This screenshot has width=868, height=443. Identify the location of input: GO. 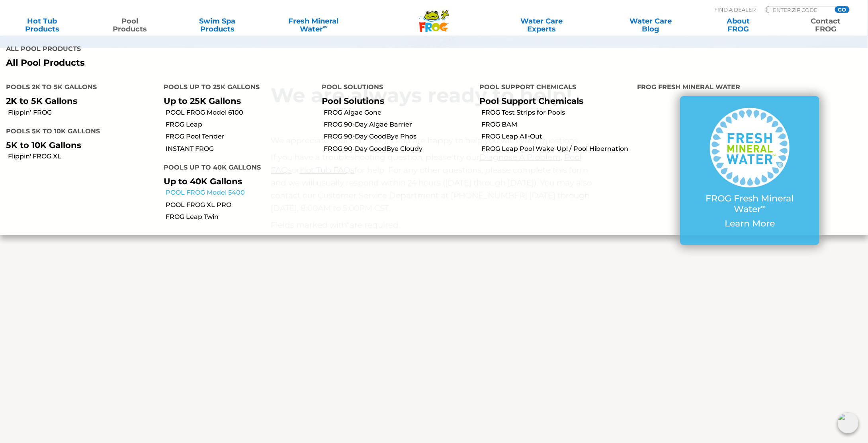
(842, 10).